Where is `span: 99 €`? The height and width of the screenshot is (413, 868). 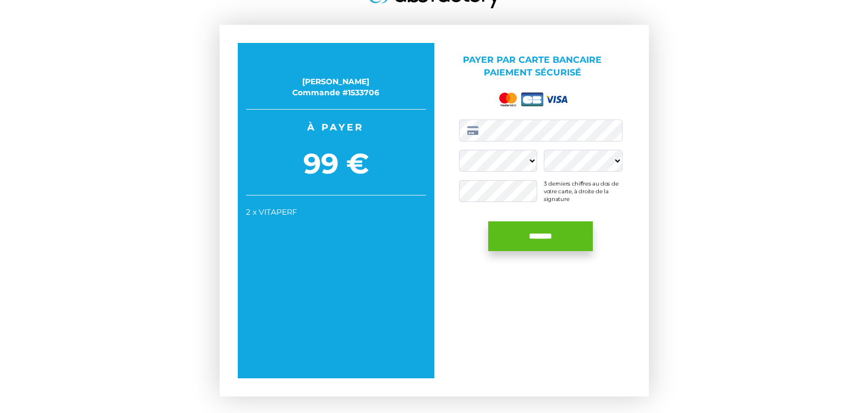 span: 99 € is located at coordinates (336, 163).